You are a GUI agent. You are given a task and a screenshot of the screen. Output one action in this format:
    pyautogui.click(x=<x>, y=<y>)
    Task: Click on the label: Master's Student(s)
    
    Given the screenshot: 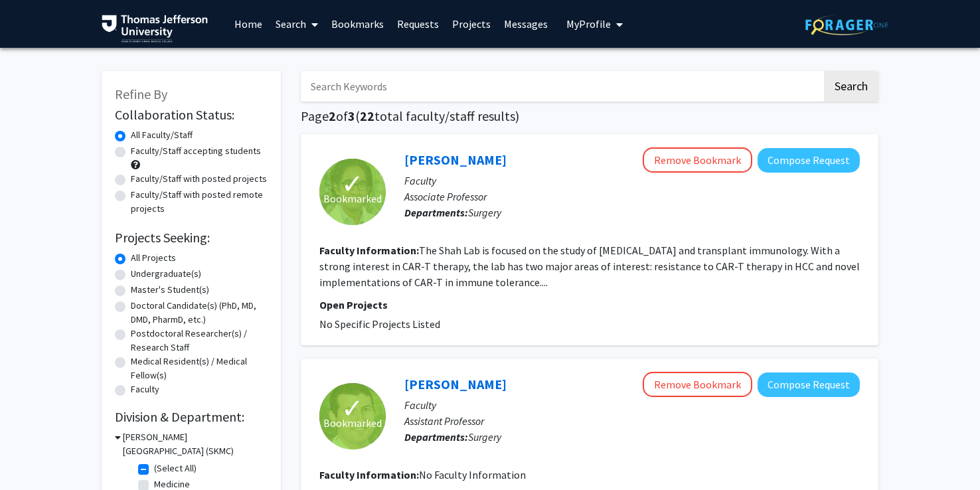 What is the action you would take?
    pyautogui.click(x=170, y=289)
    